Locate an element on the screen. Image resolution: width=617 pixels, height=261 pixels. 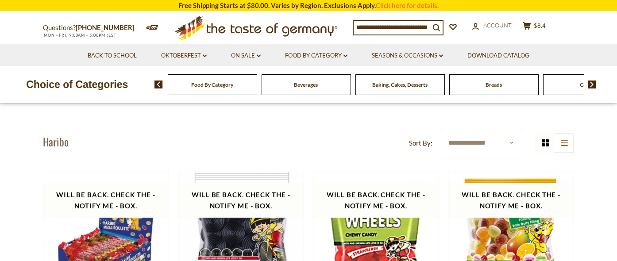
button: $8.4 is located at coordinates (534, 27).